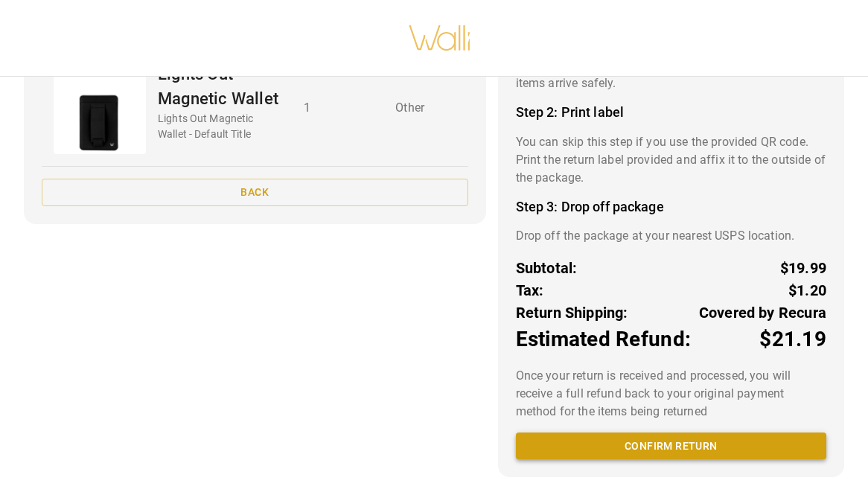 The image size is (868, 501). I want to click on h4: Step 2: Print label, so click(671, 113).